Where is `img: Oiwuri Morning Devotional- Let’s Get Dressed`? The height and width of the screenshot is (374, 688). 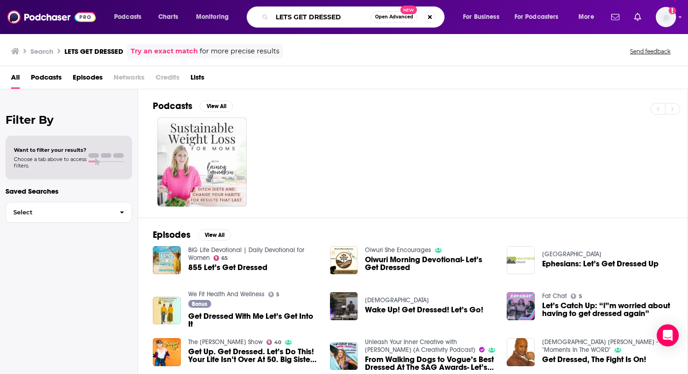 img: Oiwuri Morning Devotional- Let’s Get Dressed is located at coordinates (344, 260).